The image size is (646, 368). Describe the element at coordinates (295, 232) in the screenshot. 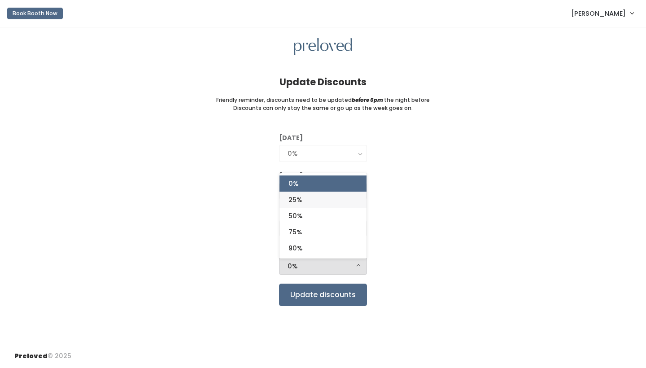

I see `span: 75%` at that location.